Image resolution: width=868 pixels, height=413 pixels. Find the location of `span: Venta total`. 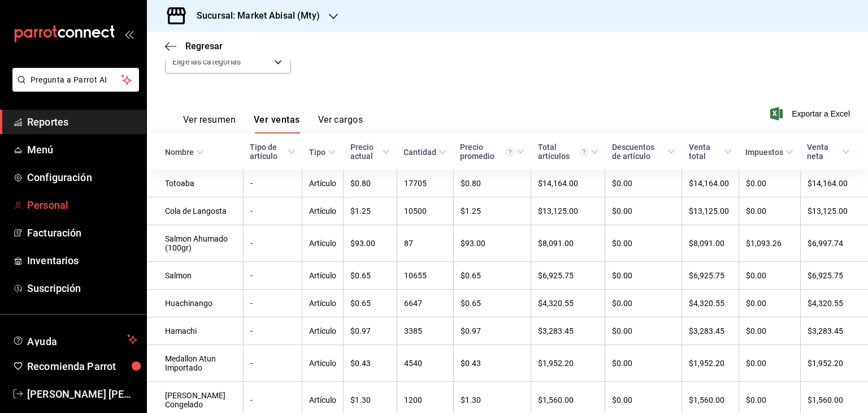

span: Venta total is located at coordinates (710, 151).